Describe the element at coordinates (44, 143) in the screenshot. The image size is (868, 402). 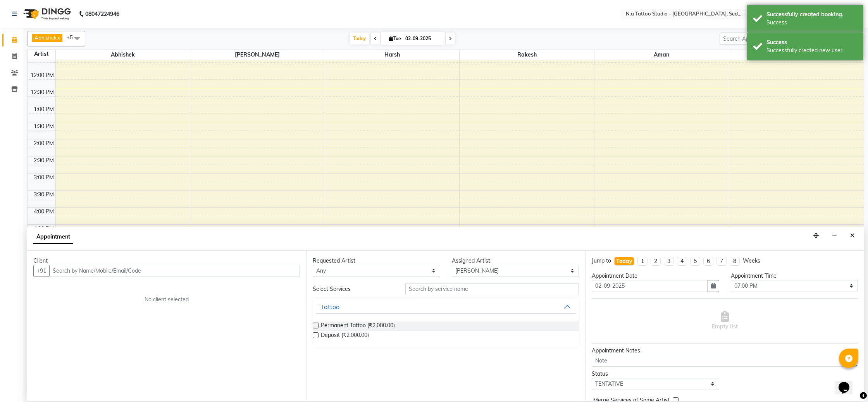
I see `div: 2:00 PM` at that location.